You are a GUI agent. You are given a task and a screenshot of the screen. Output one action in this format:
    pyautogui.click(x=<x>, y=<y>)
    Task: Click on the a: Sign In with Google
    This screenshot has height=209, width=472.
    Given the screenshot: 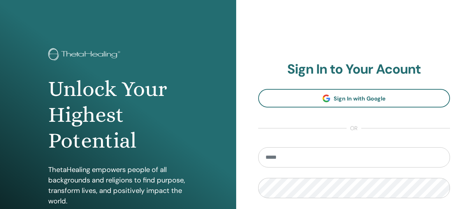 What is the action you would take?
    pyautogui.click(x=355, y=98)
    